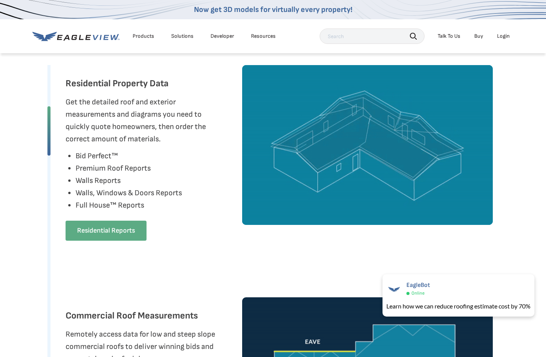 This screenshot has height=357, width=546. What do you see at coordinates (418, 285) in the screenshot?
I see `span: EagleBot` at bounding box center [418, 285].